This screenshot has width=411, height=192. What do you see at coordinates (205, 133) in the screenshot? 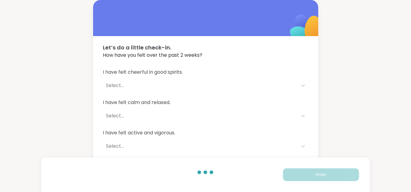
I see `span: I have felt active and vigorous.` at bounding box center [205, 133].